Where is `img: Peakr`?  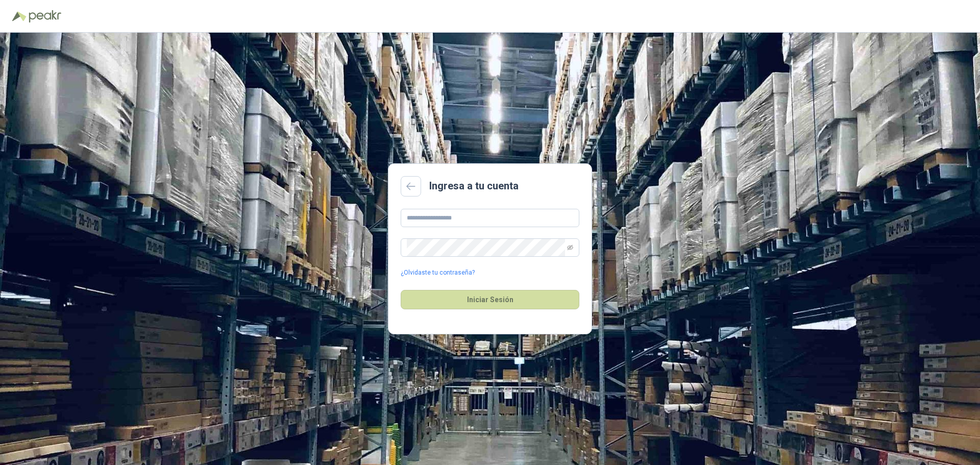
img: Peakr is located at coordinates (45, 16).